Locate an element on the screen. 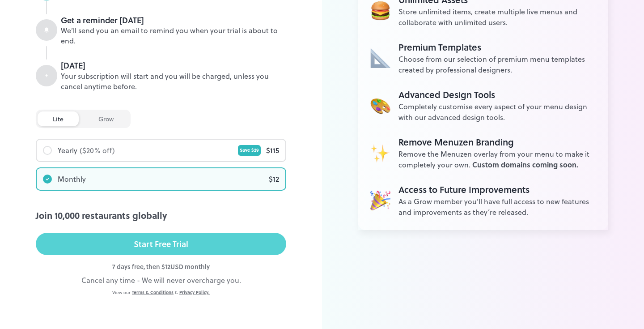  div: $ 115 is located at coordinates (272, 150).